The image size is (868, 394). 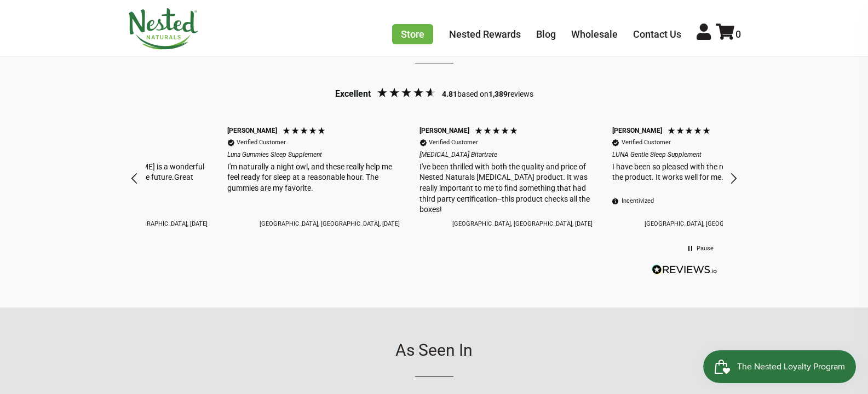 What do you see at coordinates (163, 29) in the screenshot?
I see `img: Nested Naturals` at bounding box center [163, 29].